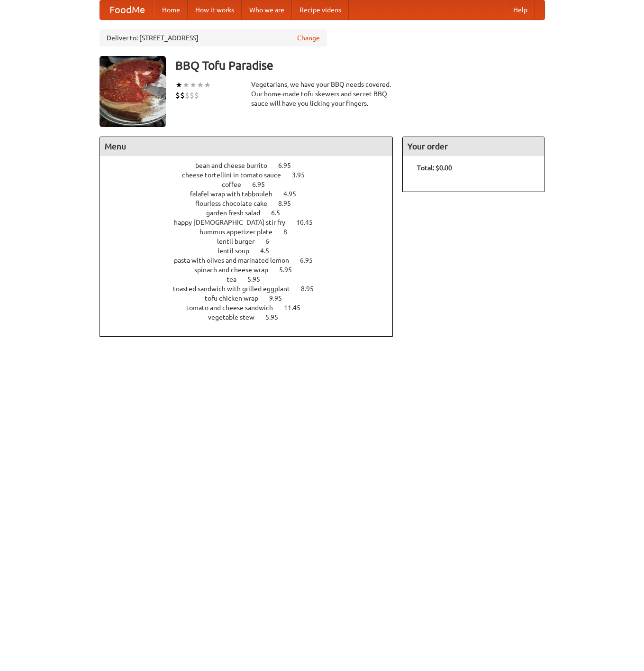 Image resolution: width=644 pixels, height=671 pixels. Describe the element at coordinates (236, 184) in the screenshot. I see `span: coffee` at that location.